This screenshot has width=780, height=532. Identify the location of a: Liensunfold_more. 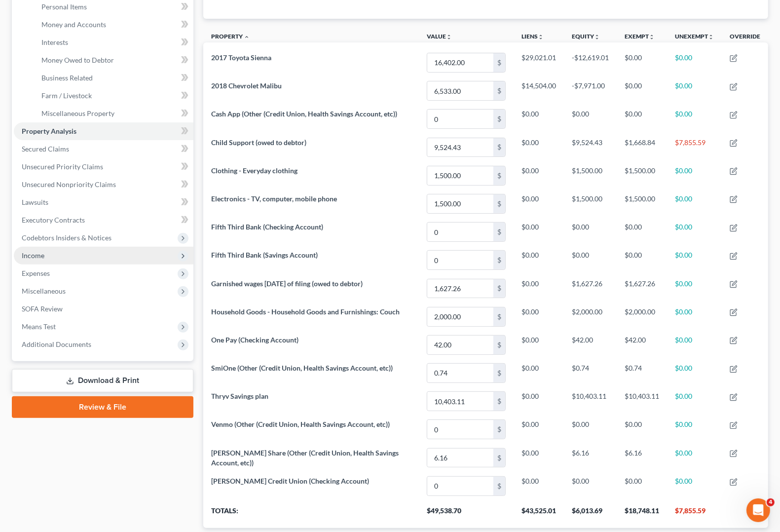
(533, 36).